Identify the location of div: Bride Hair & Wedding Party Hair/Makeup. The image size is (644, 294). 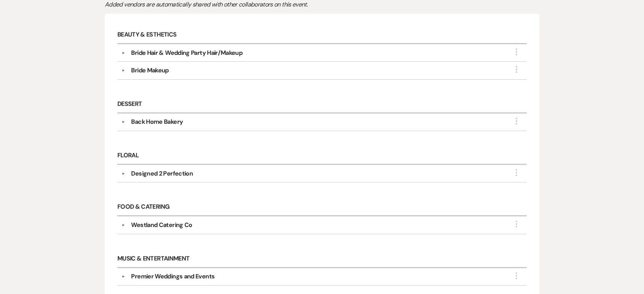
(187, 53).